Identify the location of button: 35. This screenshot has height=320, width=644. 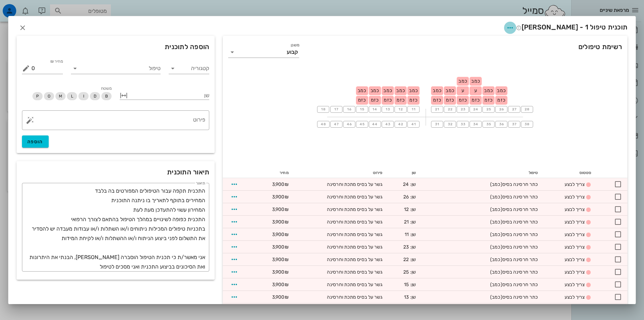
(489, 124).